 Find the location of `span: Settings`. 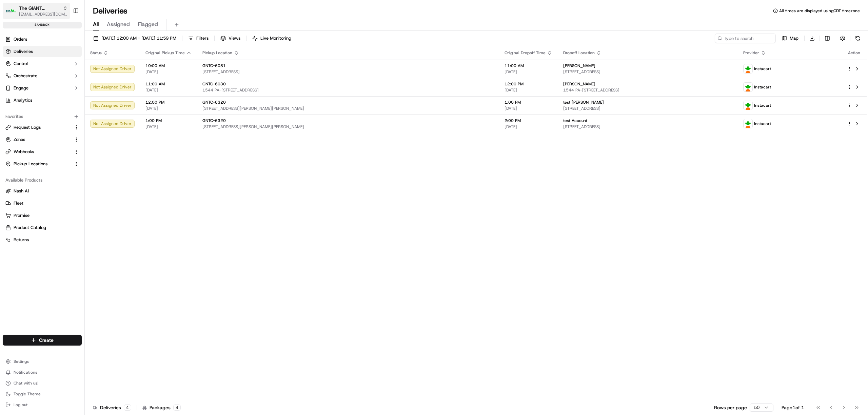

span: Settings is located at coordinates (21, 361).